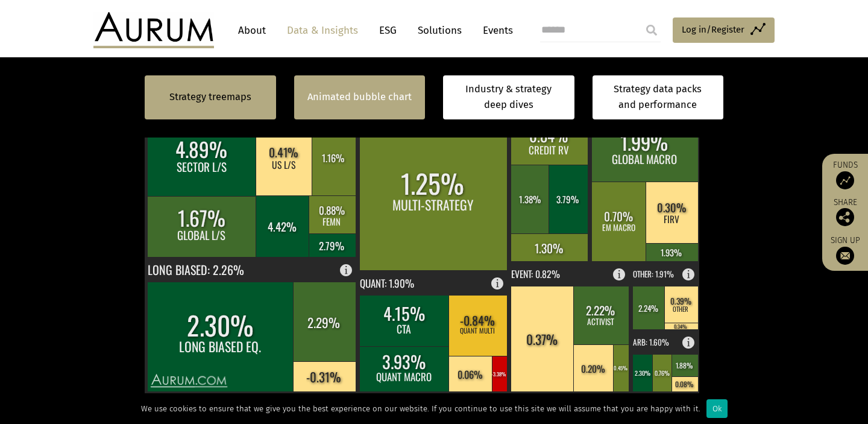  Describe the element at coordinates (658, 97) in the screenshot. I see `a: Strategy data packs and performance` at that location.